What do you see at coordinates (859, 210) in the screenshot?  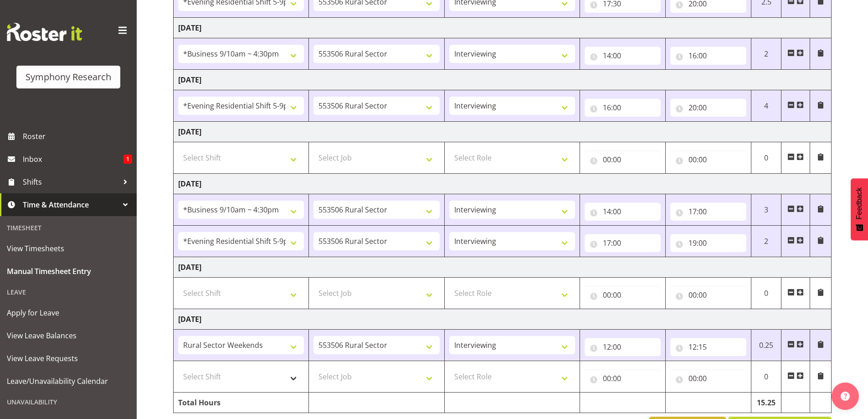 I see `button: Feedback - Show survey` at bounding box center [859, 210].